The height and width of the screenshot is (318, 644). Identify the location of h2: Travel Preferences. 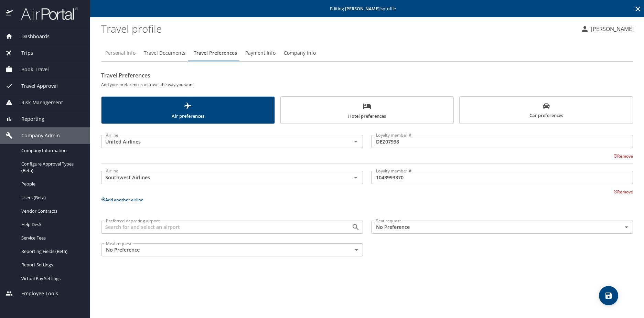
(367, 75).